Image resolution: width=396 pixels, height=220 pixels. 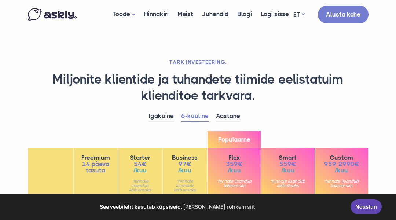 I want to click on span: 359€, so click(x=234, y=164).